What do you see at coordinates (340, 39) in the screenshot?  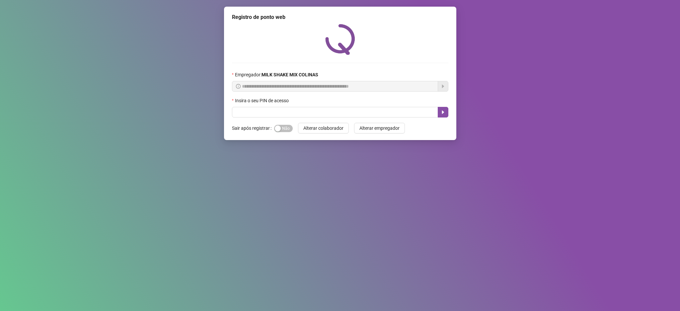 I see `img: QRPoint` at bounding box center [340, 39].